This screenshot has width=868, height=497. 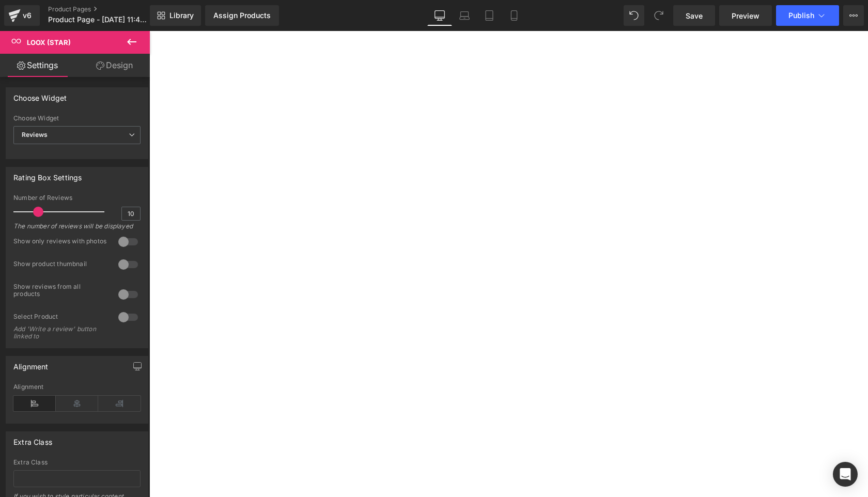 What do you see at coordinates (801, 16) in the screenshot?
I see `span: Publish` at bounding box center [801, 16].